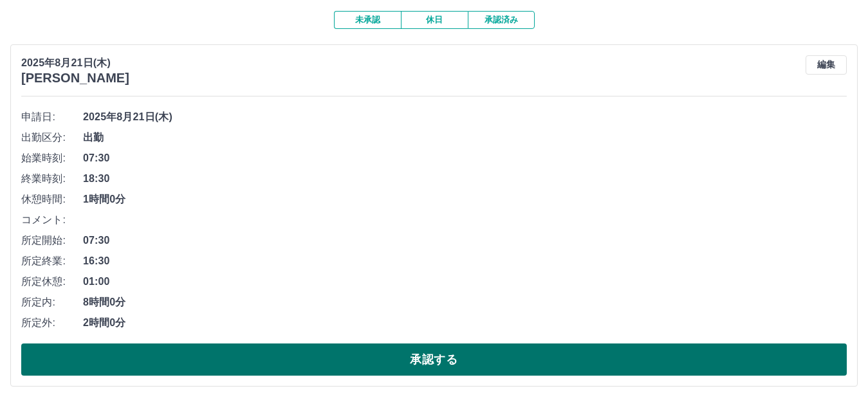 The height and width of the screenshot is (402, 868). What do you see at coordinates (501, 20) in the screenshot?
I see `button: 承認済み` at bounding box center [501, 20].